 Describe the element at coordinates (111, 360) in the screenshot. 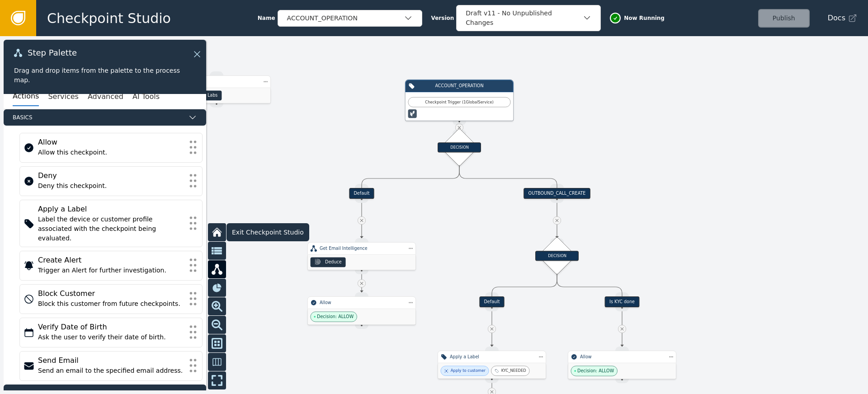

I see `div: Send Email` at that location.